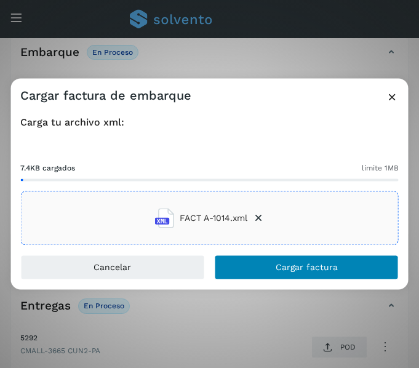  I want to click on span: FACT A-1014.xml, so click(213, 218).